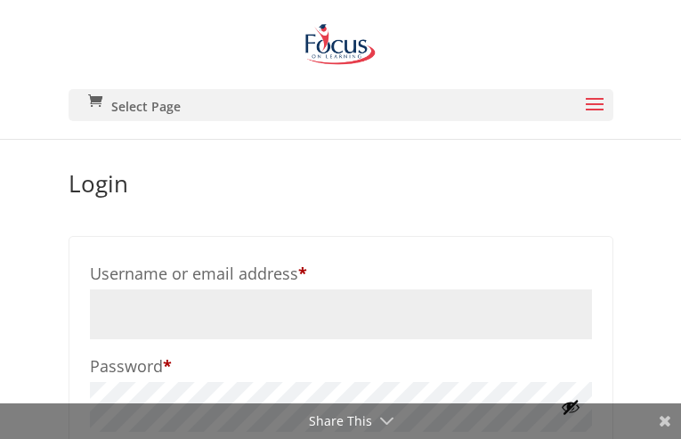 The image size is (681, 439). What do you see at coordinates (341, 273) in the screenshot?
I see `label: Username or email address` at bounding box center [341, 273].